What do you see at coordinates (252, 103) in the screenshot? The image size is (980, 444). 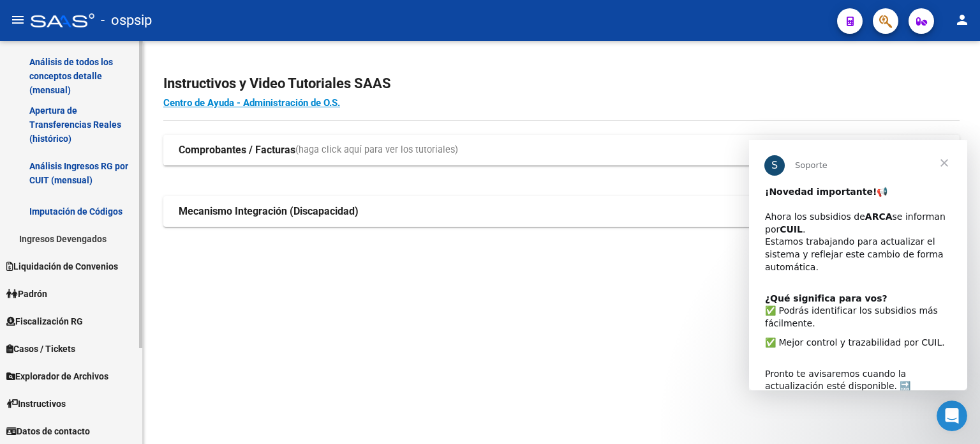 I see `a: Centro de Ayuda - Administración de O.S.` at bounding box center [252, 103].